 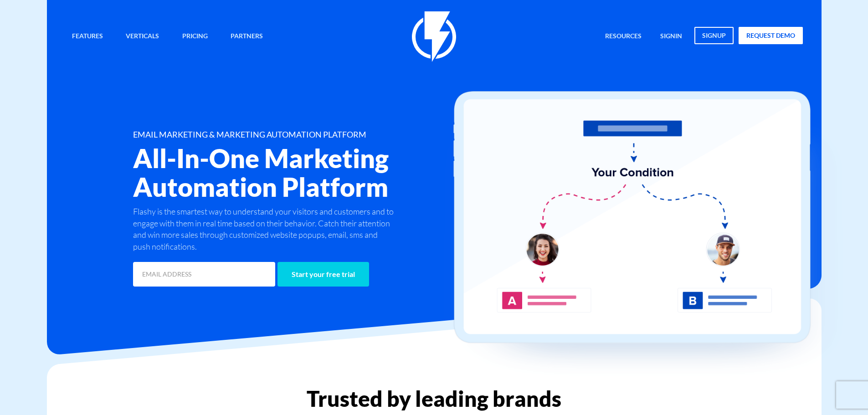 What do you see at coordinates (323, 274) in the screenshot?
I see `input: Start your free trial` at bounding box center [323, 274].